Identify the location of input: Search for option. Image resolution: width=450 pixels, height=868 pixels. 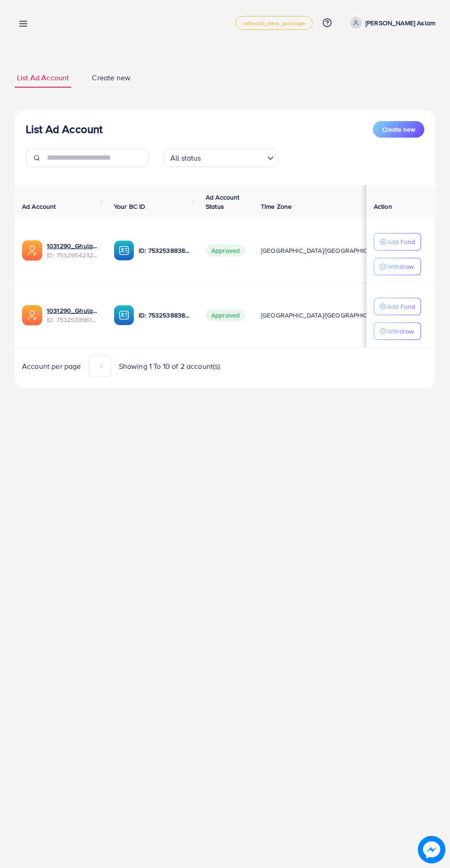
(234, 157).